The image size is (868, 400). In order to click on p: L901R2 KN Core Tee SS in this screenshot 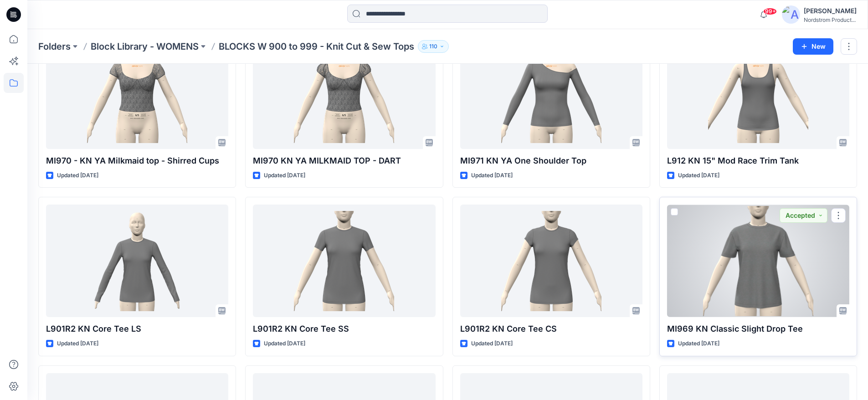, I will do `click(344, 329)`.